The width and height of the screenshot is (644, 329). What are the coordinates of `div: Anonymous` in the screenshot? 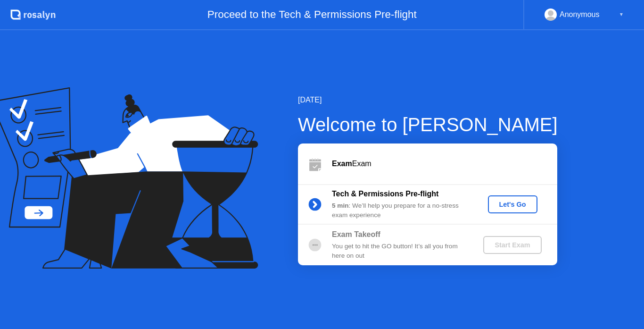 It's located at (579, 14).